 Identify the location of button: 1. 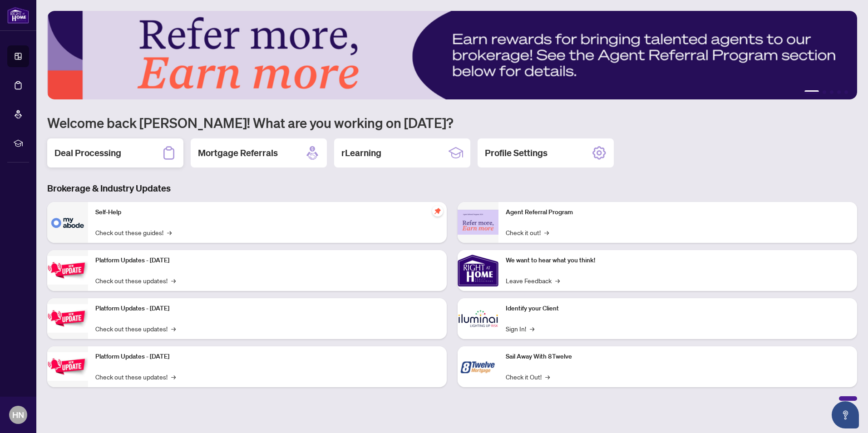
(812, 92).